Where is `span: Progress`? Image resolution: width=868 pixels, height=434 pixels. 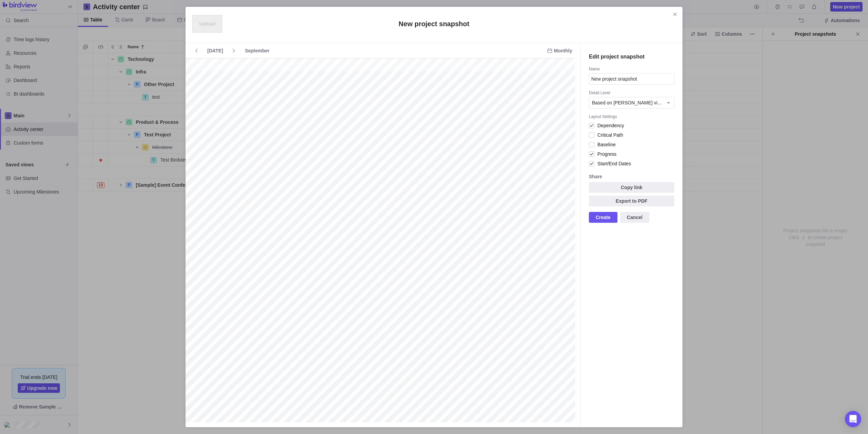
span: Progress is located at coordinates (605, 154).